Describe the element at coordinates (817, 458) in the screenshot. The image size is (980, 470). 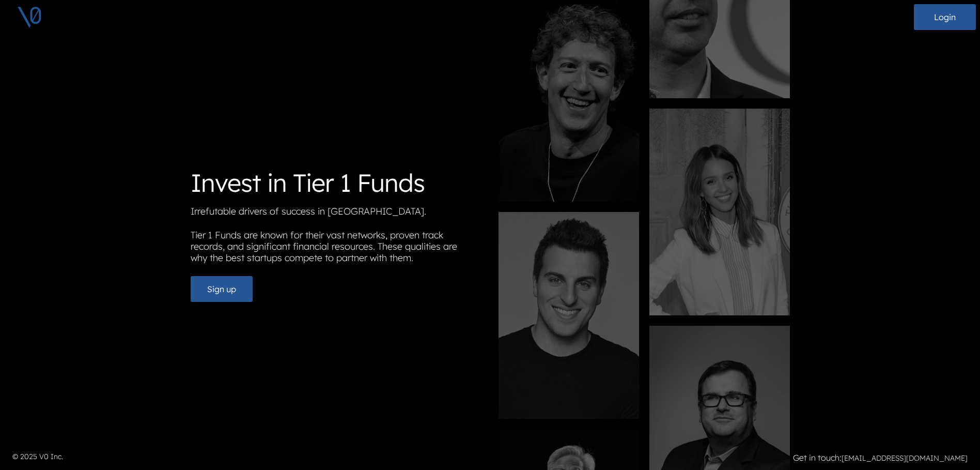
I see `strong: Get in touch:` at that location.